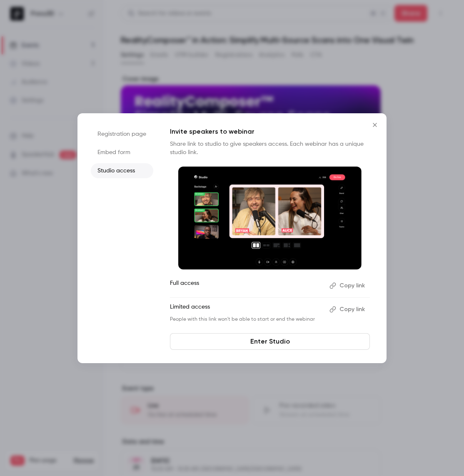  I want to click on li: Embed form, so click(122, 152).